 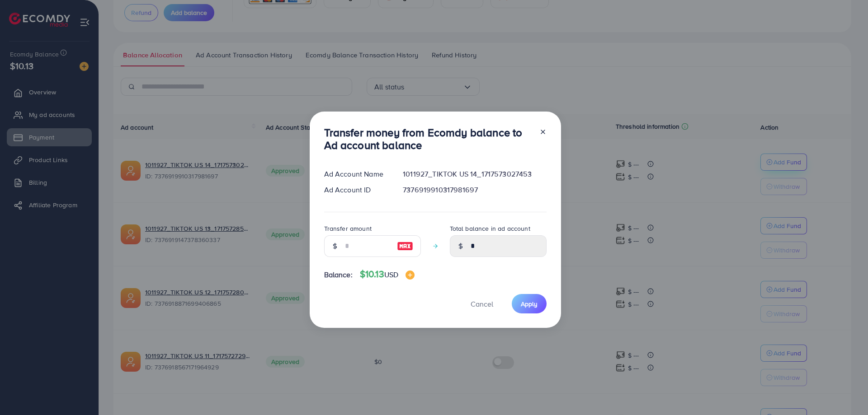 I want to click on div: 1011927_TIKTOK US 14_1717573027453, so click(x=474, y=174).